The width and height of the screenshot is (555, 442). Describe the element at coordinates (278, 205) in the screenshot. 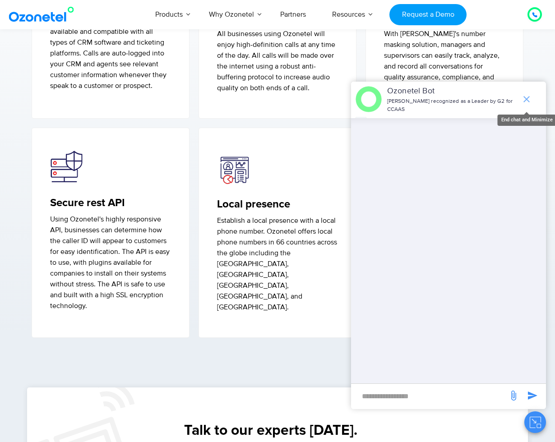

I see `h5: Local presence` at that location.